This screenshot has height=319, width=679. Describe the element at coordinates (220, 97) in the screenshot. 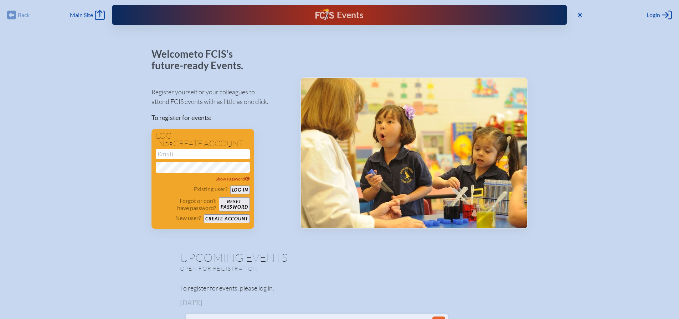

I see `p: Register yourself or your colleagues to attend FCIS events with as little as one click.` at that location.